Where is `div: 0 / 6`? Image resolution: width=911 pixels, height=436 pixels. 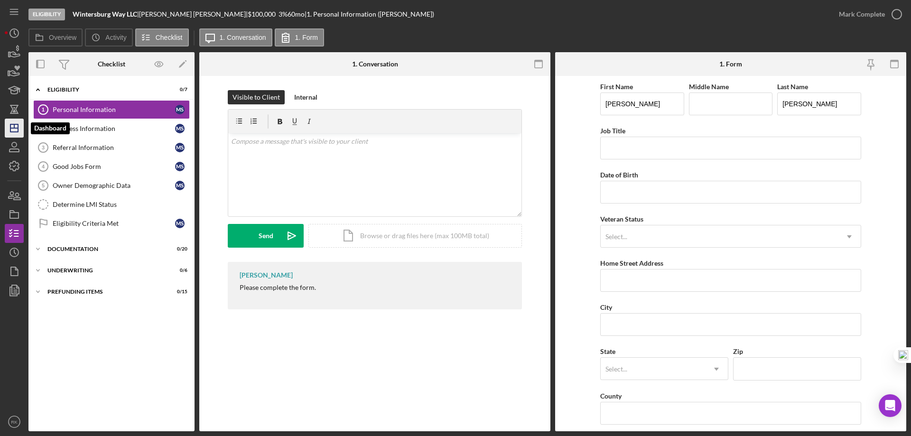
div: 0 / 6 is located at coordinates (179, 270).